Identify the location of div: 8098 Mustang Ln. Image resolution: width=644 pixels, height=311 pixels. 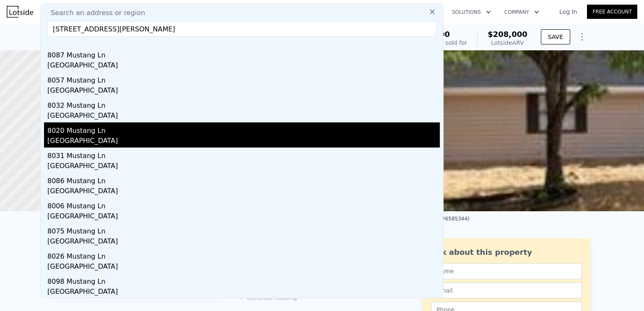
(244, 280).